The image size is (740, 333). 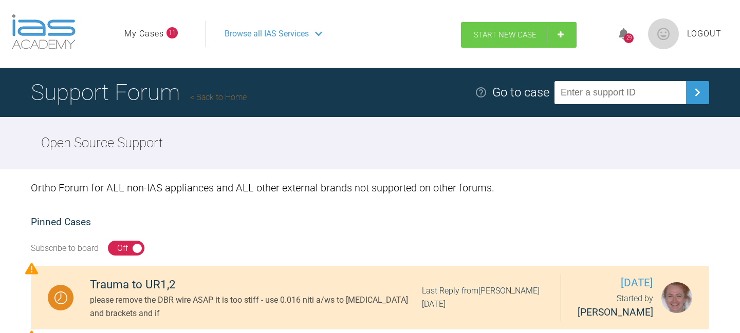 What do you see at coordinates (256, 285) in the screenshot?
I see `div: Trauma to UR1,2` at bounding box center [256, 285].